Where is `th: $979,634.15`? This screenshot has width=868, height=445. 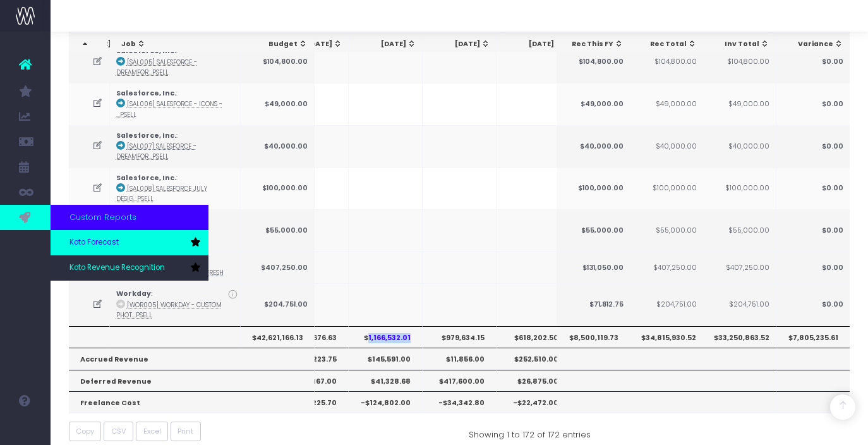 th: $979,634.15 is located at coordinates (460, 337).